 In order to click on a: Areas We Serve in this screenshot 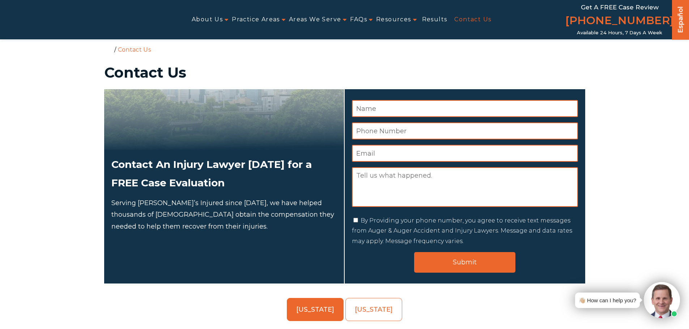, I will do `click(315, 20)`.